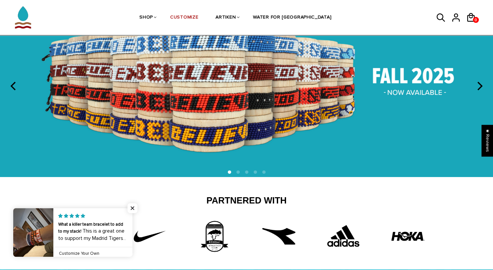 Image resolution: width=493 pixels, height=270 pixels. What do you see at coordinates (475, 20) in the screenshot?
I see `span: 0` at bounding box center [475, 20].